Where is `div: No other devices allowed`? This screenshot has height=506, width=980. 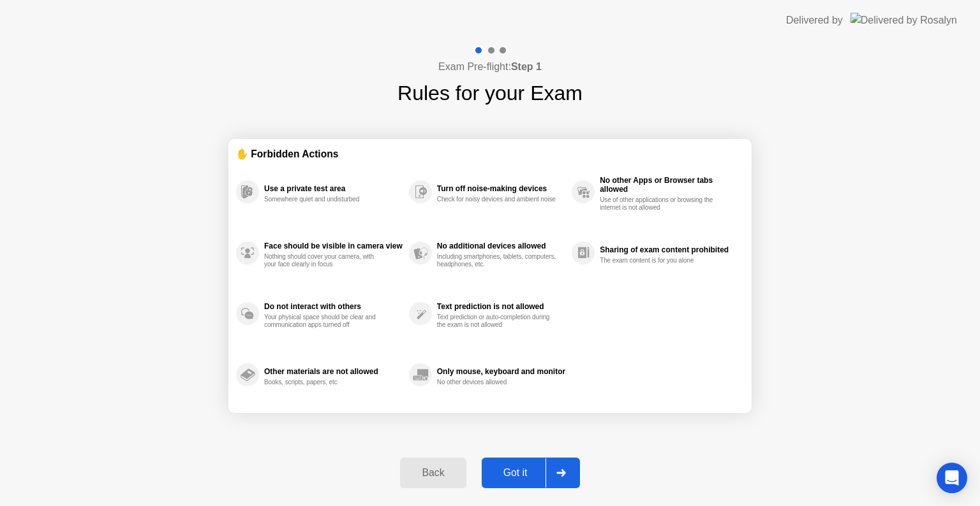
div: No other devices allowed is located at coordinates (497, 383).